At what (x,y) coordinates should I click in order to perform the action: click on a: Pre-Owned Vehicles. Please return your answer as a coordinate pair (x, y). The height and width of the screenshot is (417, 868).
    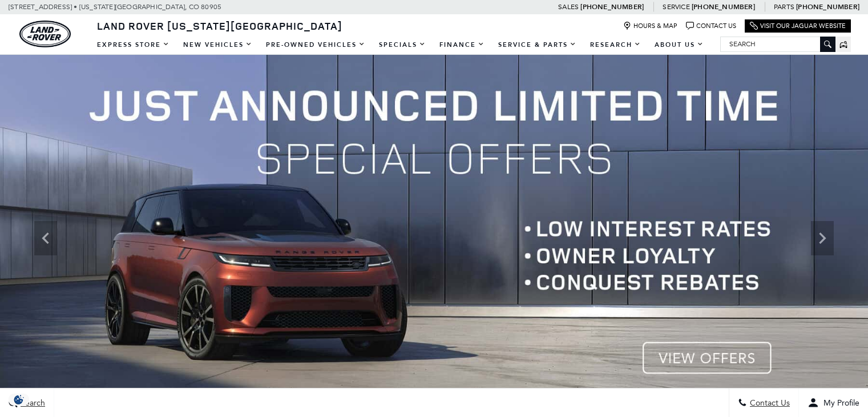
    Looking at the image, I should click on (316, 45).